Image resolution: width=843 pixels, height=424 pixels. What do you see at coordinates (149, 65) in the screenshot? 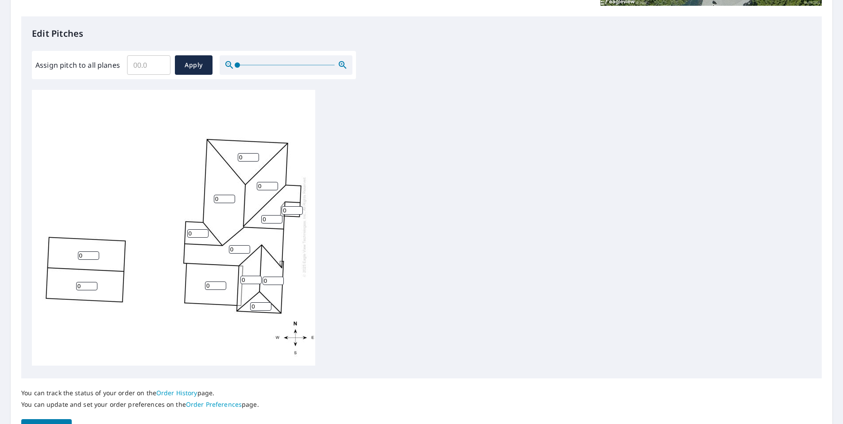
I see `input: 00.0` at bounding box center [149, 65].